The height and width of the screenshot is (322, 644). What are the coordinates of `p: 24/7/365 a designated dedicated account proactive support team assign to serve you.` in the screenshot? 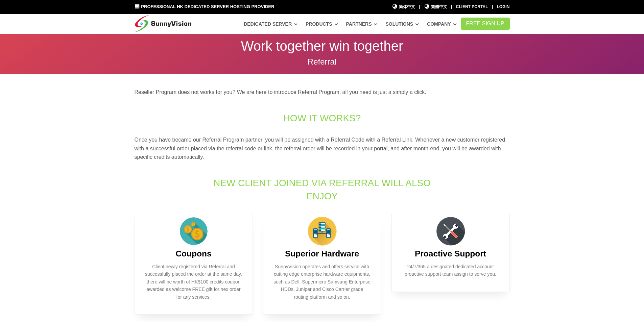 It's located at (450, 270).